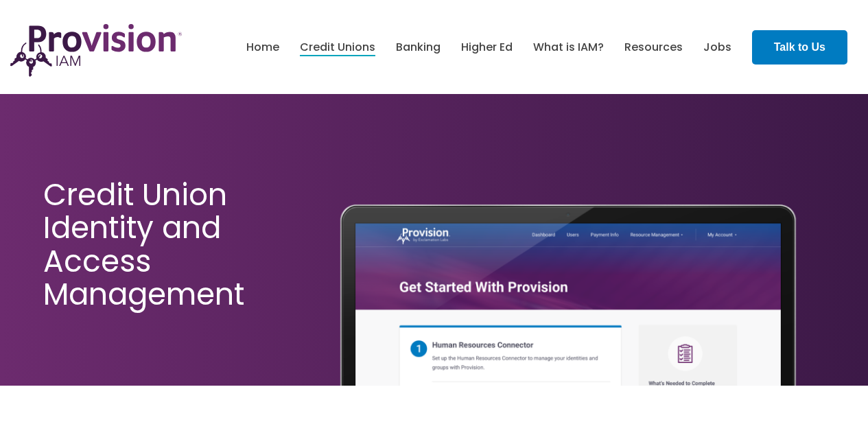  Describe the element at coordinates (489, 48) in the screenshot. I see `nav: menu` at that location.